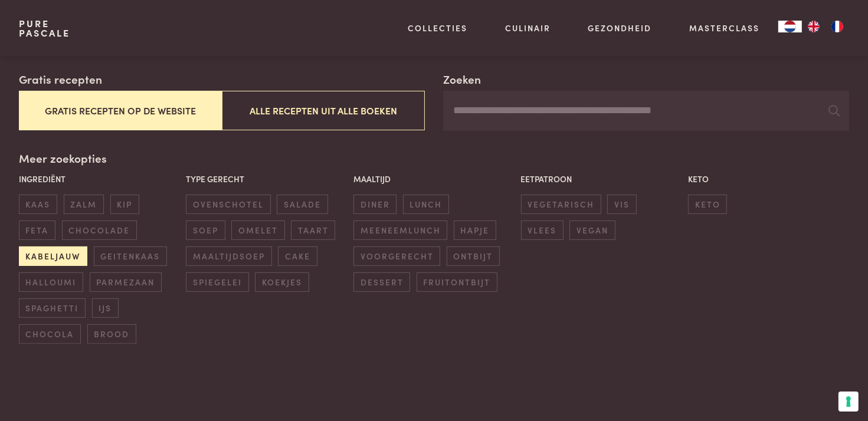 The image size is (868, 421). What do you see at coordinates (53, 256) in the screenshot?
I see `span: kabeljauw` at bounding box center [53, 256].